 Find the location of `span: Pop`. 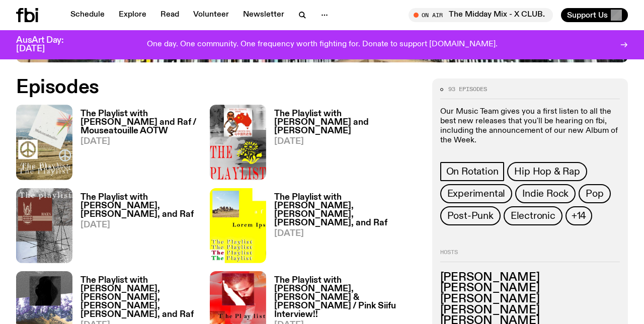

span: Pop is located at coordinates (594, 194).